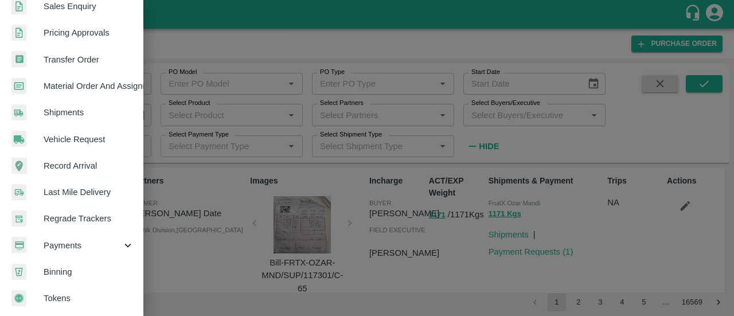 This screenshot has height=316, width=734. What do you see at coordinates (19, 272) in the screenshot?
I see `img: bin` at bounding box center [19, 272].